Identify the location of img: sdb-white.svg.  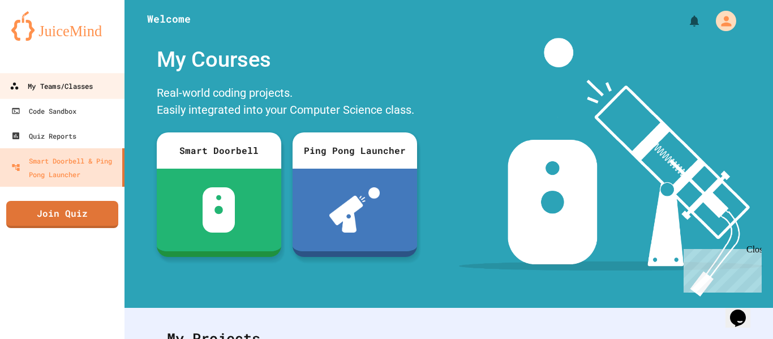
(218, 210).